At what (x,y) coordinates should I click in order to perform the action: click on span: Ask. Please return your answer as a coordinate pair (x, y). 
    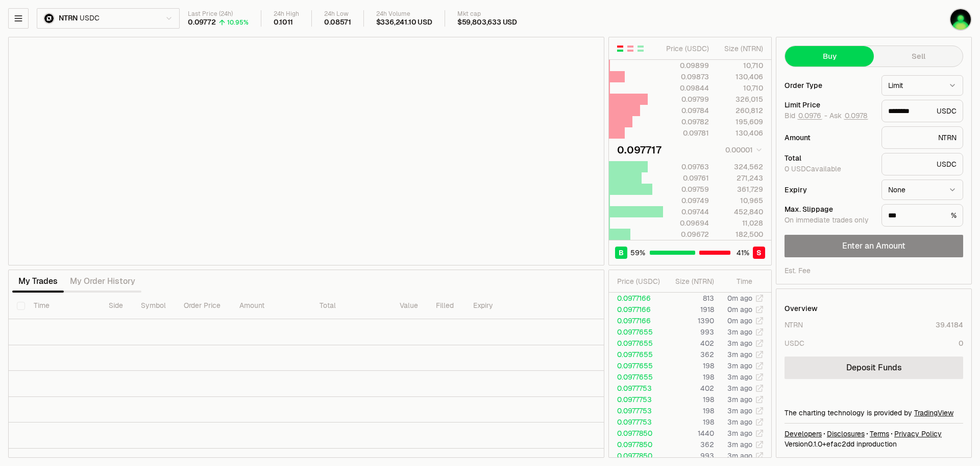
    Looking at the image, I should click on (849, 116).